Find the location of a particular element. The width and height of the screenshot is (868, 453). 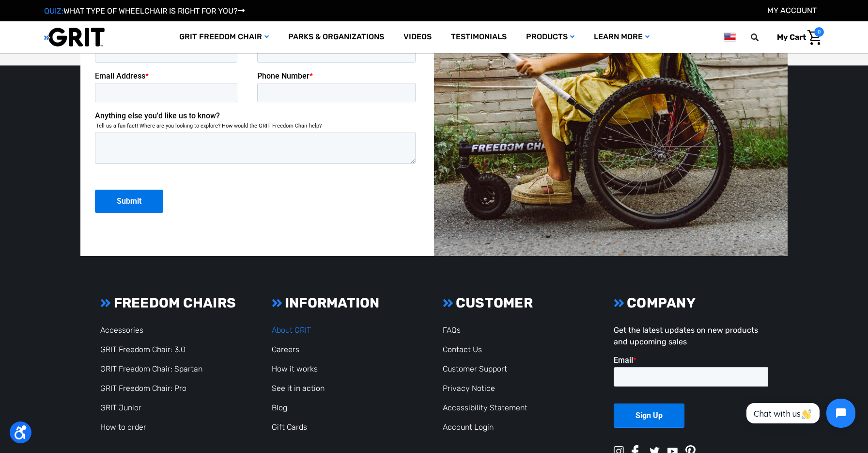

a: Blog is located at coordinates (279, 407).